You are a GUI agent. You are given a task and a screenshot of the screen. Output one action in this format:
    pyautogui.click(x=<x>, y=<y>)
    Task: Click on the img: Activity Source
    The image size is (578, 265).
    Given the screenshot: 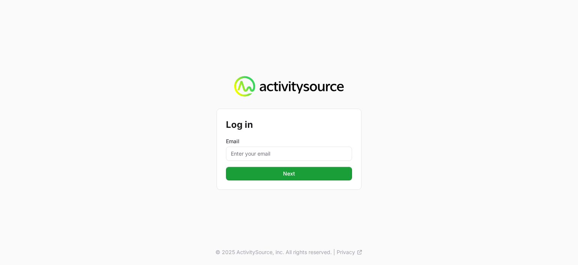 What is the action you would take?
    pyautogui.click(x=289, y=86)
    